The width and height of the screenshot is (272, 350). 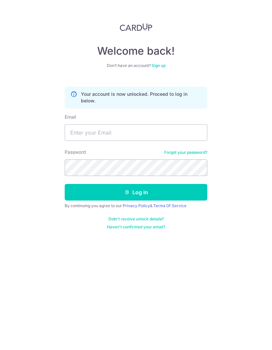 I want to click on div: By continuing you agree to our &, so click(x=136, y=206).